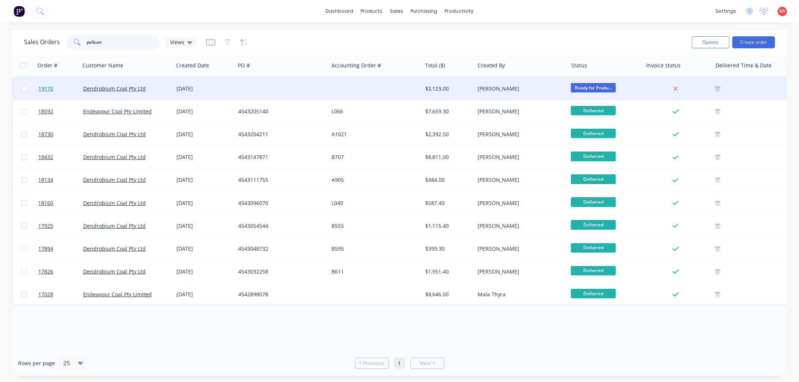 Image resolution: width=799 pixels, height=382 pixels. Describe the element at coordinates (280, 134) in the screenshot. I see `div: 4543204211` at that location.